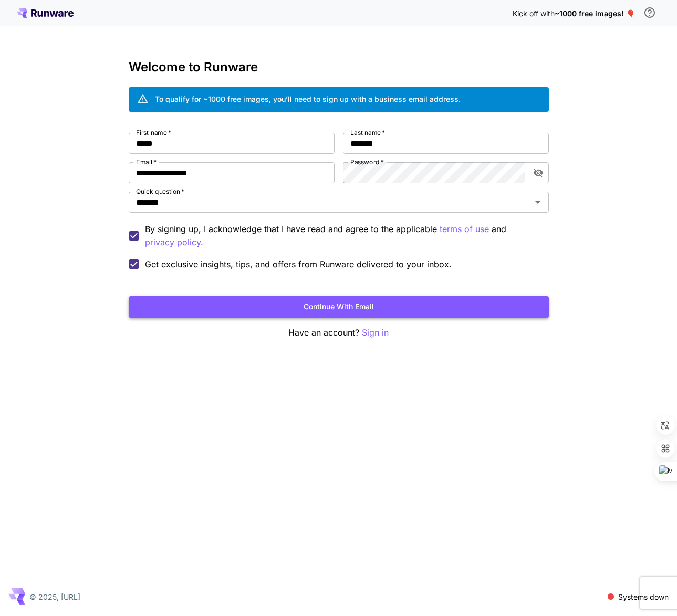  I want to click on p: Have an account?, so click(339, 333).